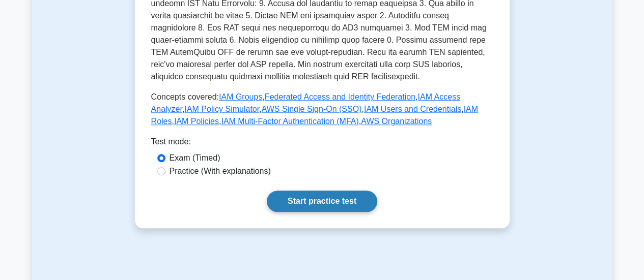  I want to click on a: Start practice test, so click(322, 201).